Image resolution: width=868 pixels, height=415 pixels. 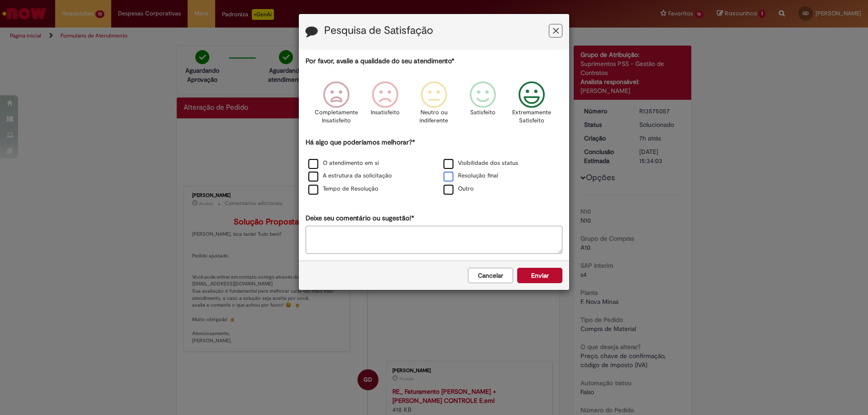 What do you see at coordinates (434, 167) in the screenshot?
I see `div: Há algo que poderíamos melhorar?*` at bounding box center [434, 167].